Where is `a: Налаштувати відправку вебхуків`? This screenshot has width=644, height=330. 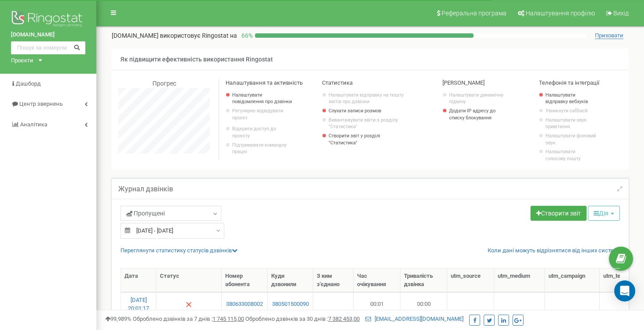 a: Налаштувати відправку вебхуків is located at coordinates (571, 98).